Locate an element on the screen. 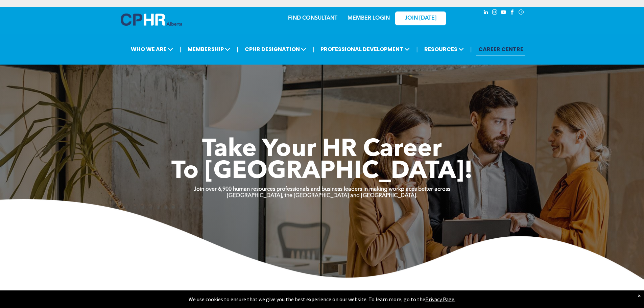 Image resolution: width=644 pixels, height=308 pixels. a: CAREER CENTRE is located at coordinates (500, 49).